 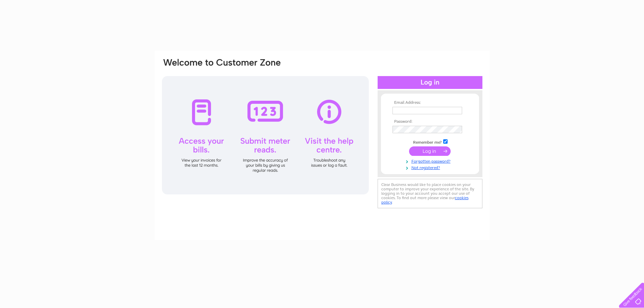 What do you see at coordinates (431, 167) in the screenshot?
I see `a: Not registered?` at bounding box center [431, 167].